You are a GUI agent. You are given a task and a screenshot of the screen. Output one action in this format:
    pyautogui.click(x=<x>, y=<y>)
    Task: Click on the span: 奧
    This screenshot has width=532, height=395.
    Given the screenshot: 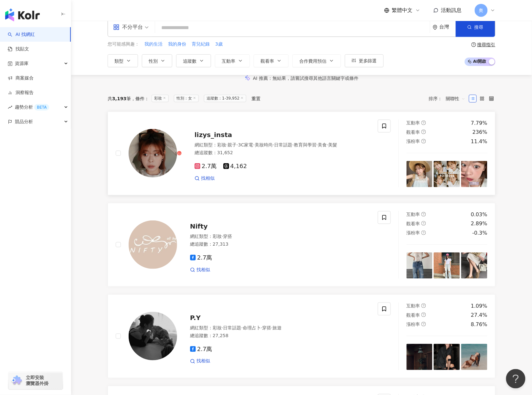 What is the action you would take?
    pyautogui.click(x=481, y=10)
    